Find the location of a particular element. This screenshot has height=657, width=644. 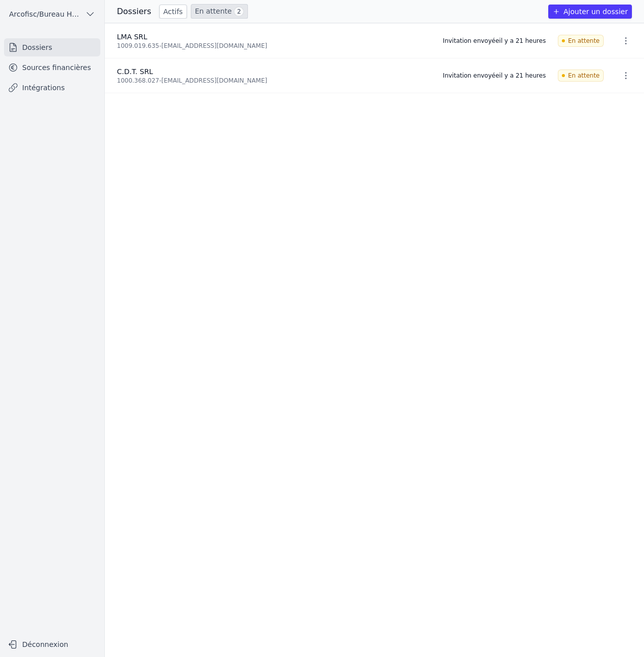

a: En attente 2 is located at coordinates (219, 11).